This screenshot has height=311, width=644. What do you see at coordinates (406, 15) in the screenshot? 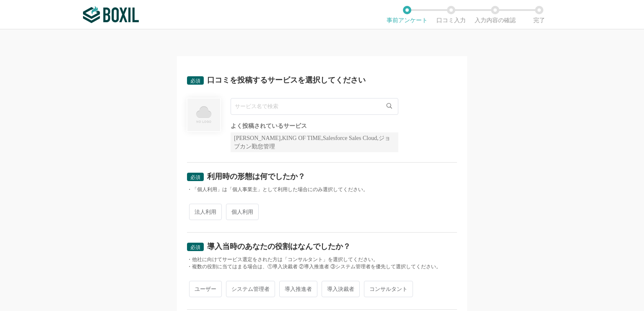
I see `li: 事前アンケート` at bounding box center [406, 15].